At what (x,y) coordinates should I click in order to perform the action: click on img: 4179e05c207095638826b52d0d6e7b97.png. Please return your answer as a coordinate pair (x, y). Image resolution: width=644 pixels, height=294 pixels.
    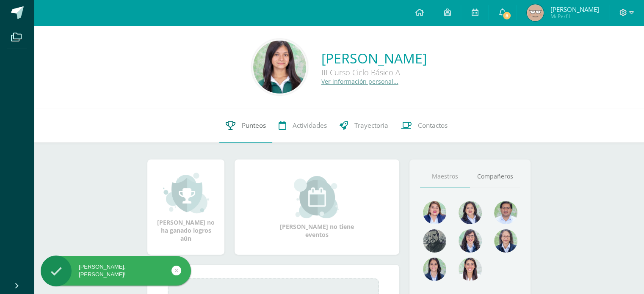
    Looking at the image, I should click on (434, 241).